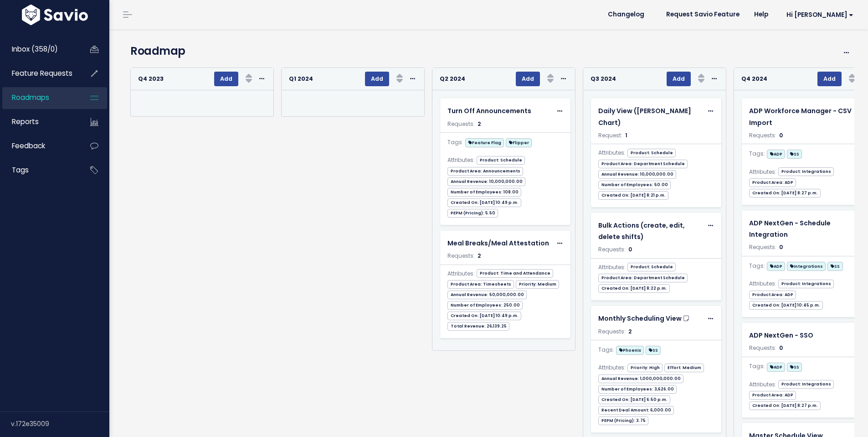 The width and height of the screenshot is (868, 437). Describe the element at coordinates (781, 335) in the screenshot. I see `span: ADP NextGen - SSO` at that location.